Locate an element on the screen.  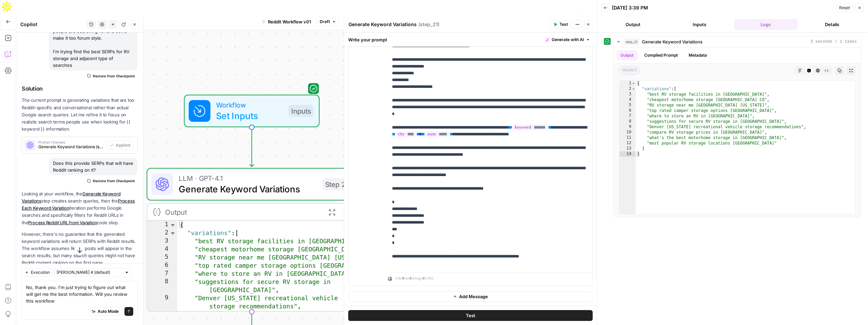
div: Write your prompt is located at coordinates (470, 39).